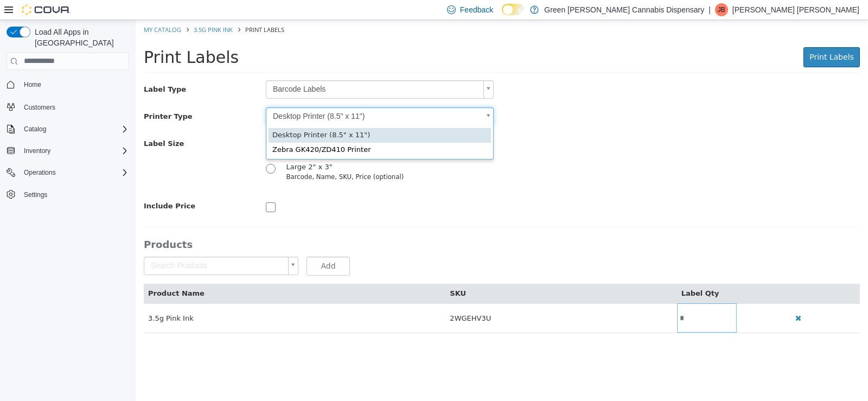 The height and width of the screenshot is (401, 868). Describe the element at coordinates (721, 10) in the screenshot. I see `div: Joyce Brooke Arnold` at that location.